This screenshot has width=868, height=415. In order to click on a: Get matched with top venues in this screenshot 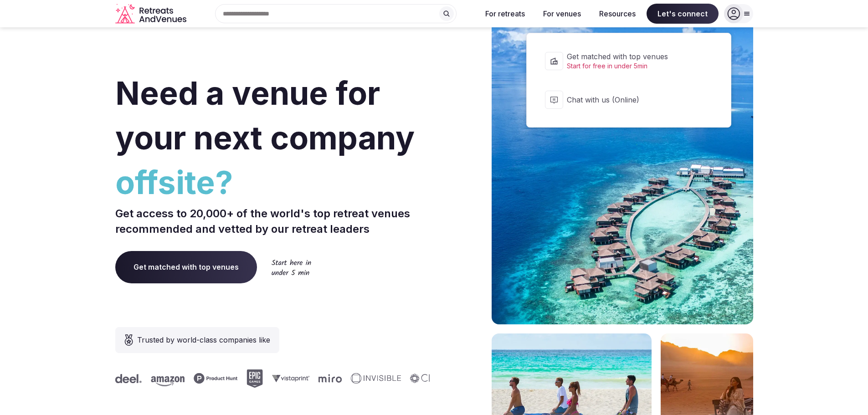, I will do `click(186, 267)`.